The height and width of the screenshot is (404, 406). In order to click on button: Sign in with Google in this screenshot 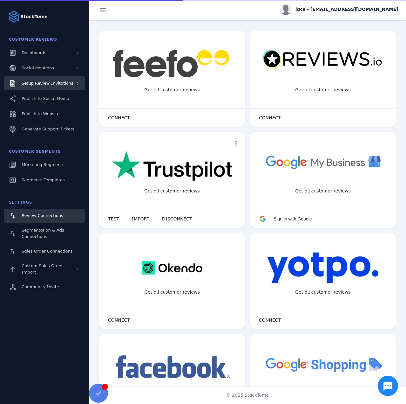, I will do `click(285, 219)`.